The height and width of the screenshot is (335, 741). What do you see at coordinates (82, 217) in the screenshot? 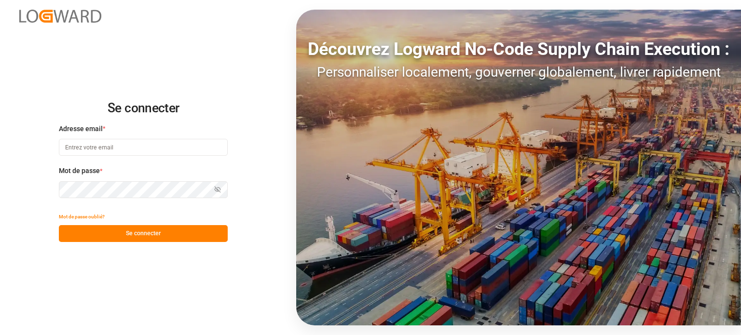
I see `font: Mot de passe oublié?` at bounding box center [82, 217].